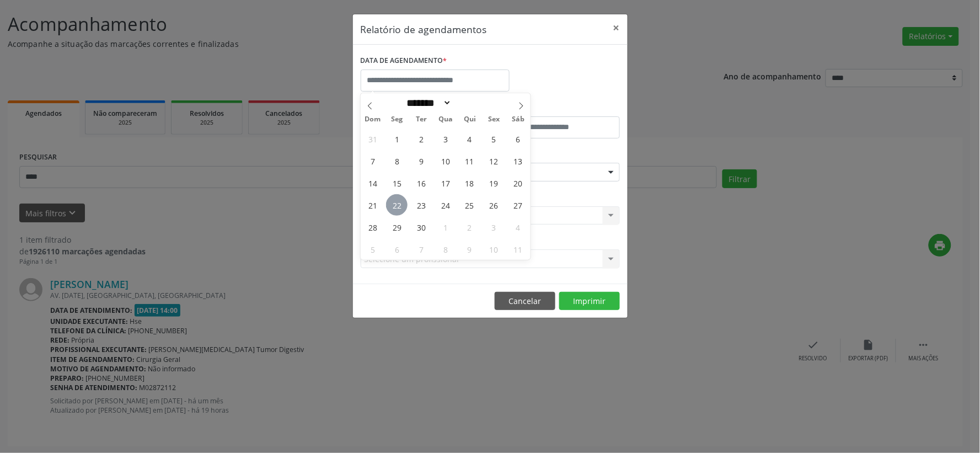  Describe the element at coordinates (518, 226) in the screenshot. I see `span: Outubro 4, 2025` at that location.